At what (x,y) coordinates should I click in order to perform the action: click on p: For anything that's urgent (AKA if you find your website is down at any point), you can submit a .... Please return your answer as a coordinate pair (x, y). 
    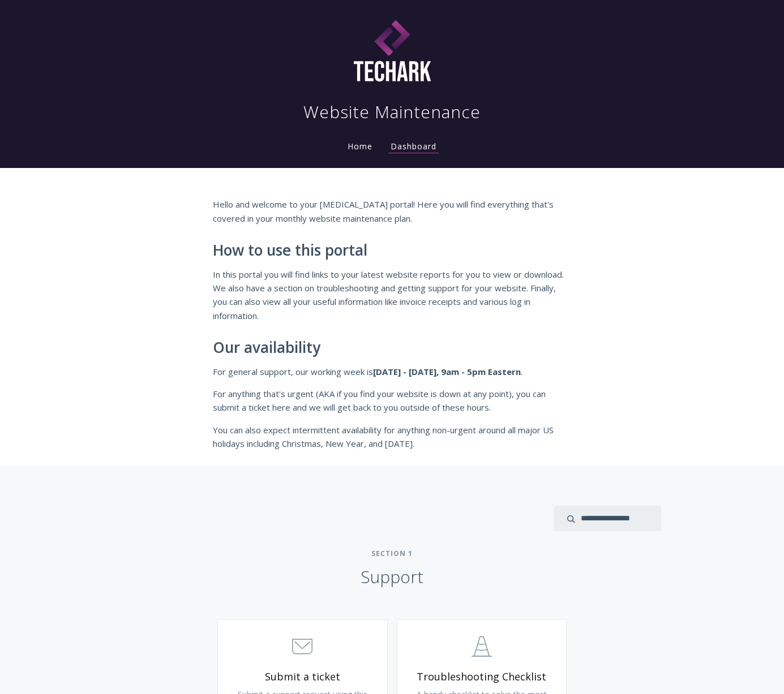
    Looking at the image, I should click on (392, 401).